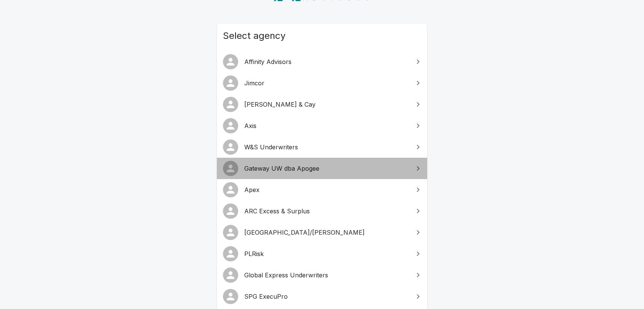  I want to click on a: Gateway UW dba Apogee, so click(322, 168).